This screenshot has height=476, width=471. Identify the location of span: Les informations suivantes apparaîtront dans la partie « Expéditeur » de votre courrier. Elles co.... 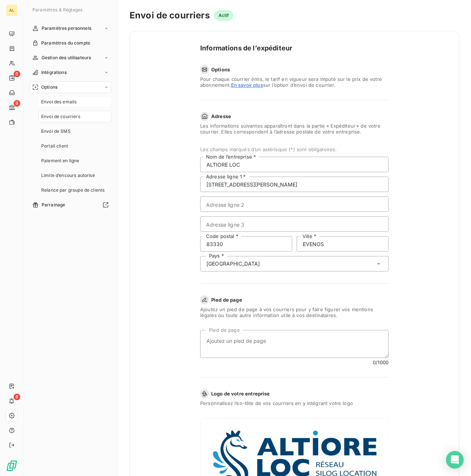
(295, 129).